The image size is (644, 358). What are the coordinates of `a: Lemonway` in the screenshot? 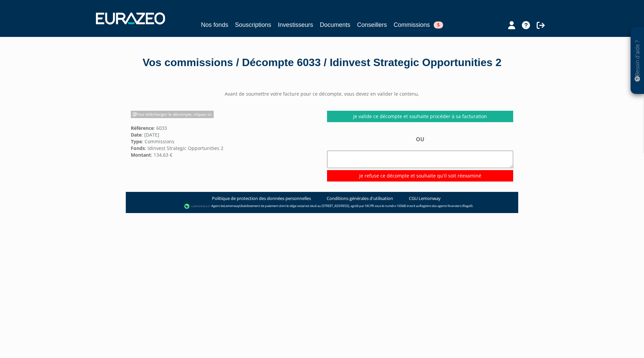 It's located at (232, 206).